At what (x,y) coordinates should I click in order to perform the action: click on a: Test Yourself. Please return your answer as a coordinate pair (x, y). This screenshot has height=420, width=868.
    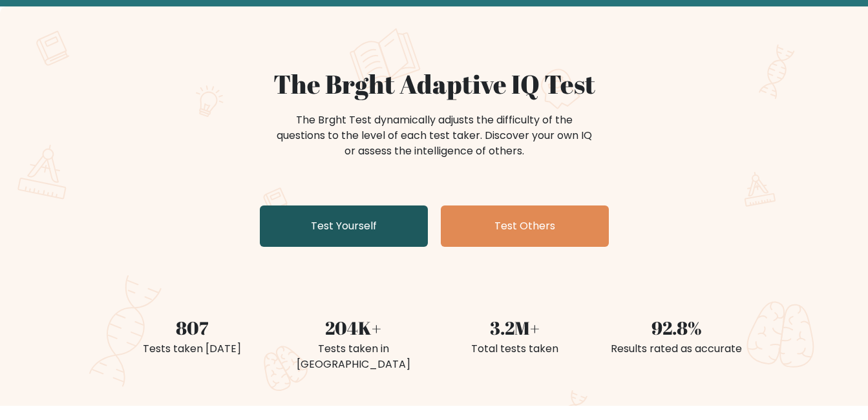
    Looking at the image, I should click on (344, 226).